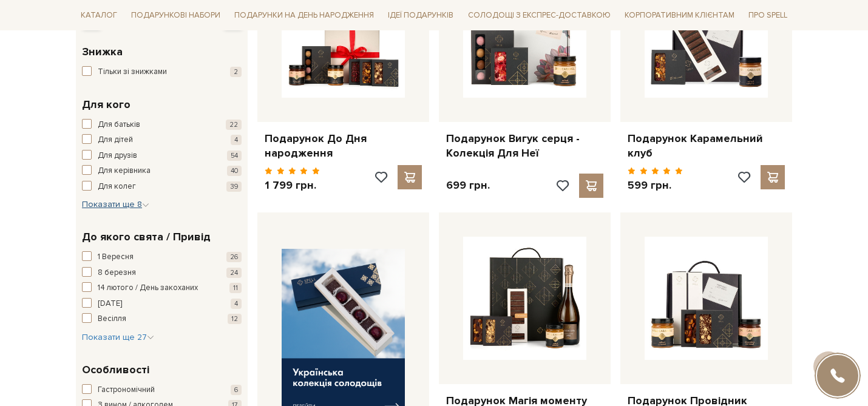 Image resolution: width=868 pixels, height=406 pixels. Describe the element at coordinates (116, 204) in the screenshot. I see `span: Показати ще 8` at that location.